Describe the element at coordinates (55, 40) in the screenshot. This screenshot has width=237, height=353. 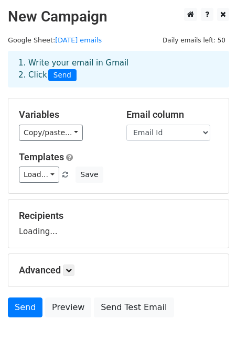
I see `small: Google Sheet:` at that location.